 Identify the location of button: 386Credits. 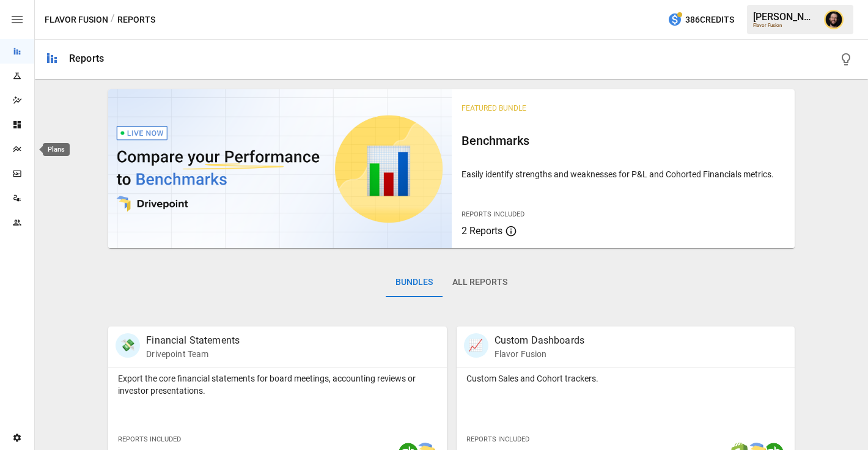
(701, 20).